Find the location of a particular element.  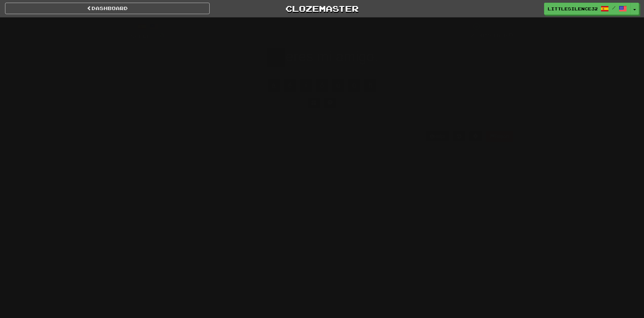

button: Report is located at coordinates (499, 136).